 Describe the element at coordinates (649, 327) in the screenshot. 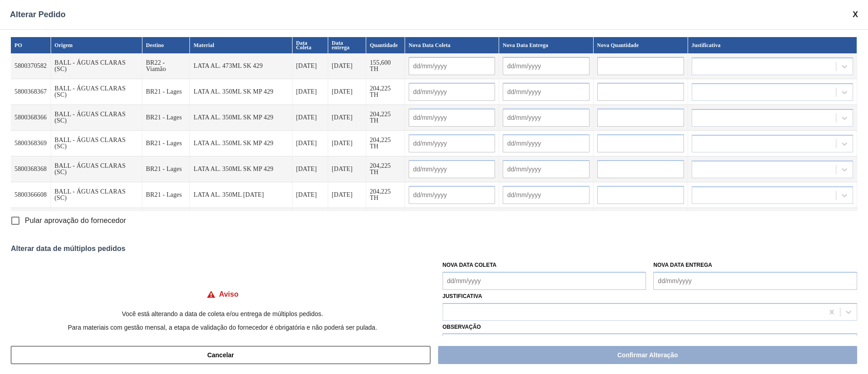

I see `label: Observação` at that location.